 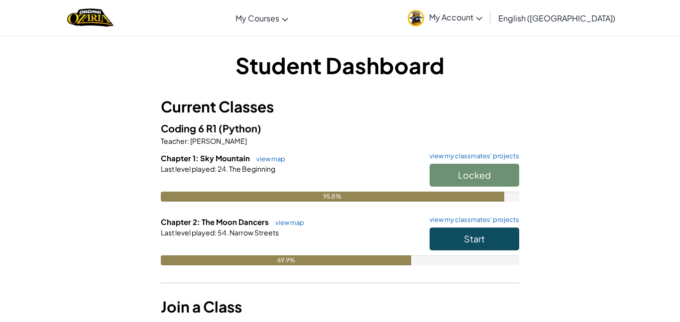 What do you see at coordinates (190, 128) in the screenshot?
I see `span: Coding 6 R1` at bounding box center [190, 128].